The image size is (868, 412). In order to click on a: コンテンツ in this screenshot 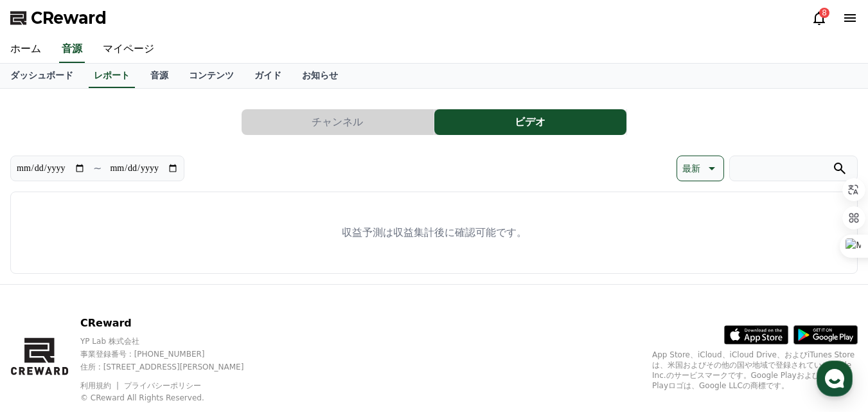, I will do `click(211, 76)`.